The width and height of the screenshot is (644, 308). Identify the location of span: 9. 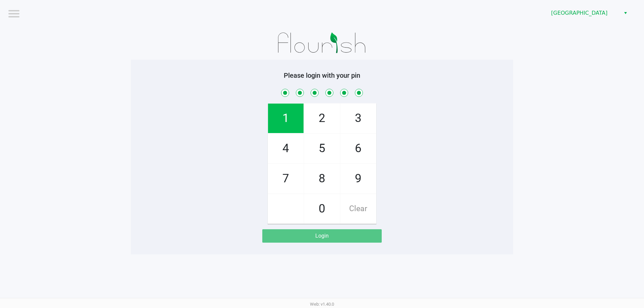
(358, 179).